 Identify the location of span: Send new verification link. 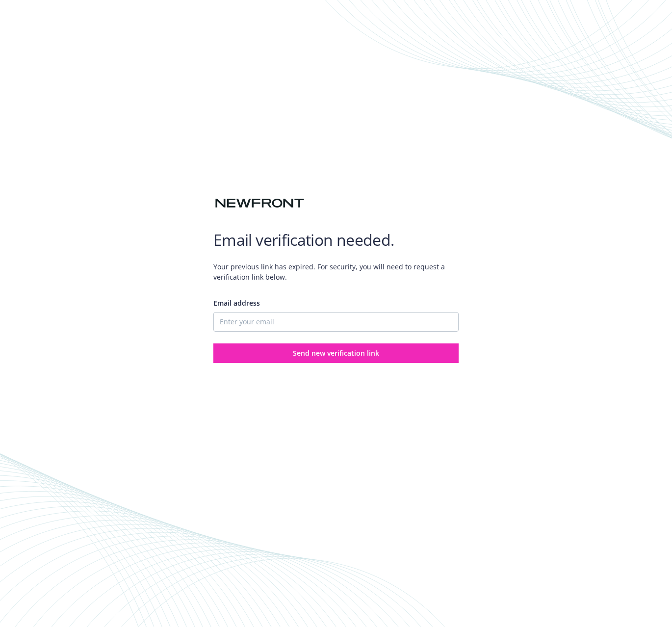
(336, 353).